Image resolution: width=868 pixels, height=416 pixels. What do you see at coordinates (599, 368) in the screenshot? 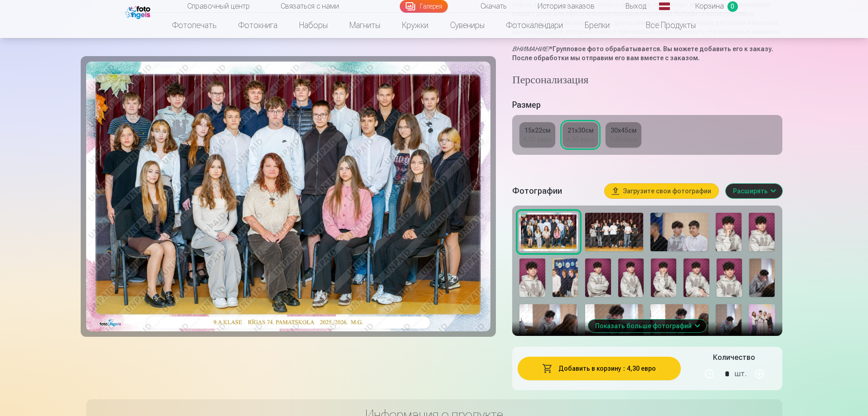
I see `button: Добавить в корзину:4,30 евро` at bounding box center [599, 368].